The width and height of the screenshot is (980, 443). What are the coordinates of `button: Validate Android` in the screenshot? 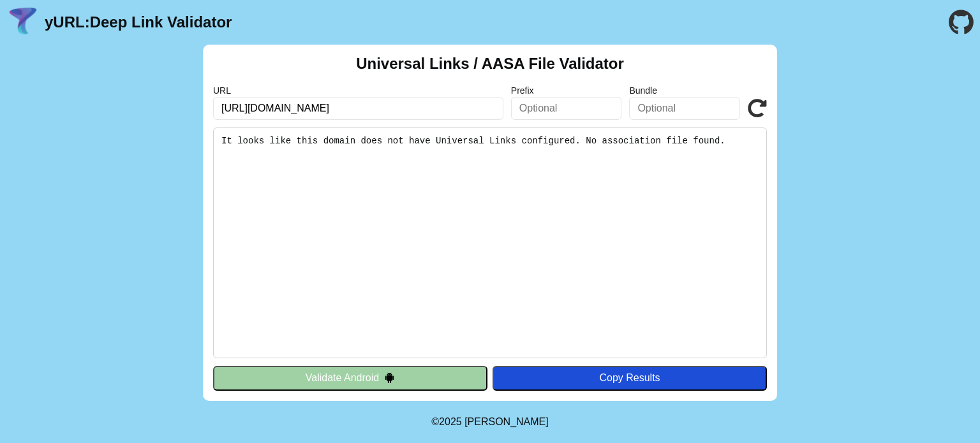 It's located at (350, 379).